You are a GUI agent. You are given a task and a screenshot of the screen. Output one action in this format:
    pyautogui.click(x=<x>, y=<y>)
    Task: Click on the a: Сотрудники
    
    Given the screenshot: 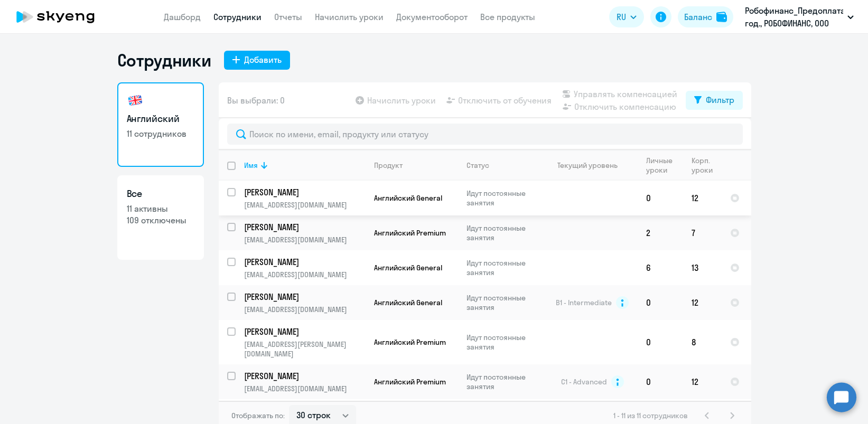 What is the action you would take?
    pyautogui.click(x=237, y=17)
    